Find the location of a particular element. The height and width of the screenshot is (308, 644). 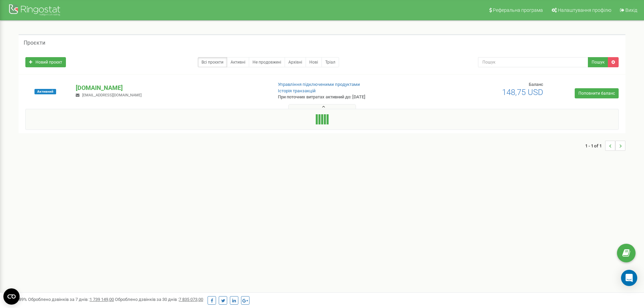

a: Нові is located at coordinates (313, 62).